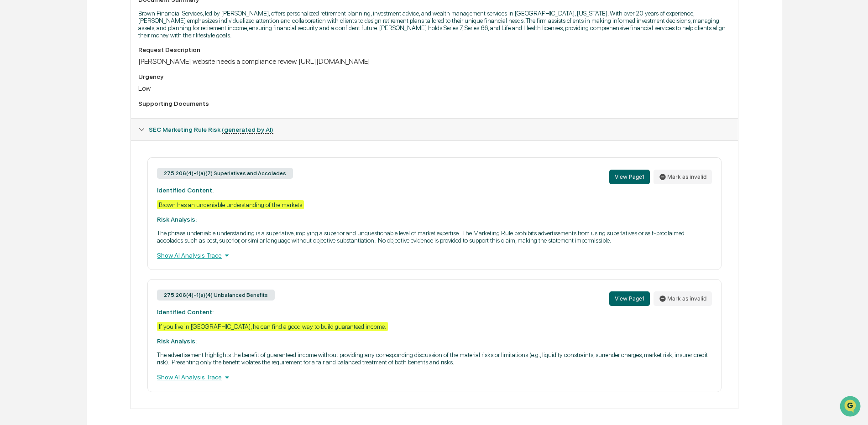 The image size is (868, 425). Describe the element at coordinates (248, 129) in the screenshot. I see `u: (generated by AI)` at that location.